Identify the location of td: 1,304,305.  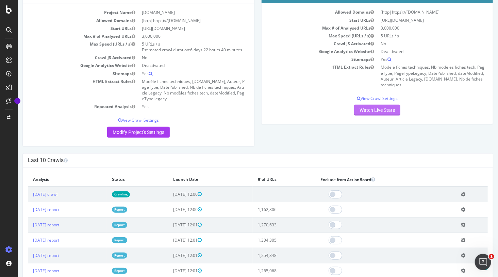
(267, 240).